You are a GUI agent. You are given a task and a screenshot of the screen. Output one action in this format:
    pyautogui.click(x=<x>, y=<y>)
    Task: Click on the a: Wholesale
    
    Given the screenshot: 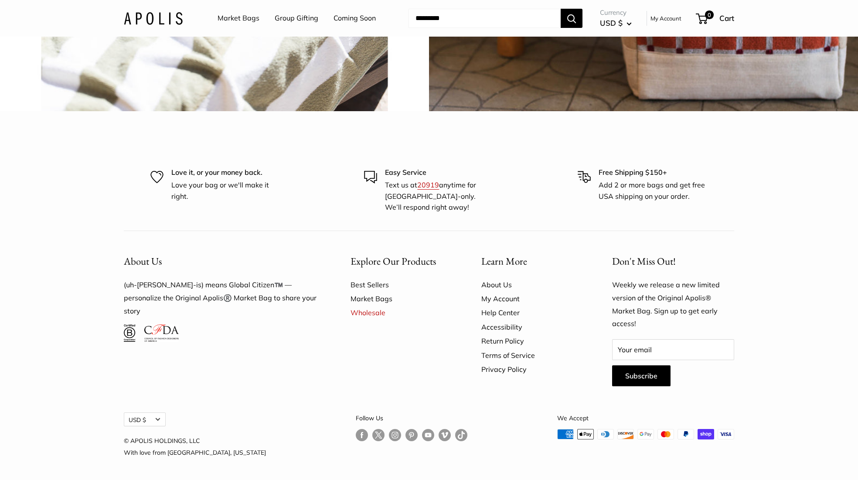 What is the action you would take?
    pyautogui.click(x=400, y=312)
    